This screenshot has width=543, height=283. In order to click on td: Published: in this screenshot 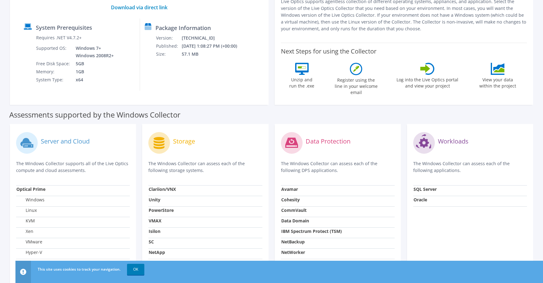, I will do `click(169, 46)`.